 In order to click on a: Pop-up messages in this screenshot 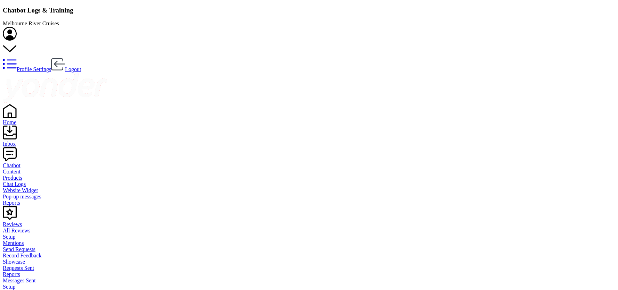, I will do `click(309, 197)`.